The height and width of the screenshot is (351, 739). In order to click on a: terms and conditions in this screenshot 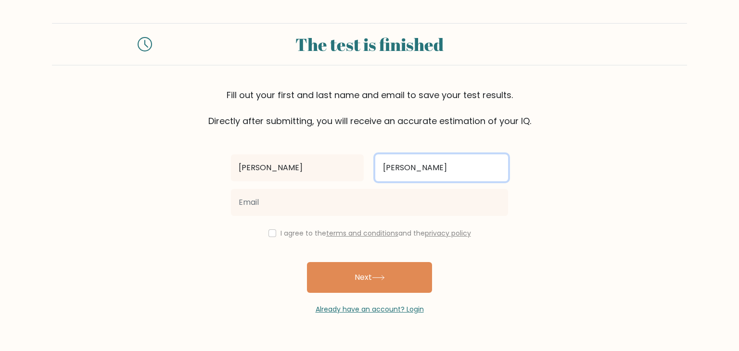, I will do `click(362, 233)`.